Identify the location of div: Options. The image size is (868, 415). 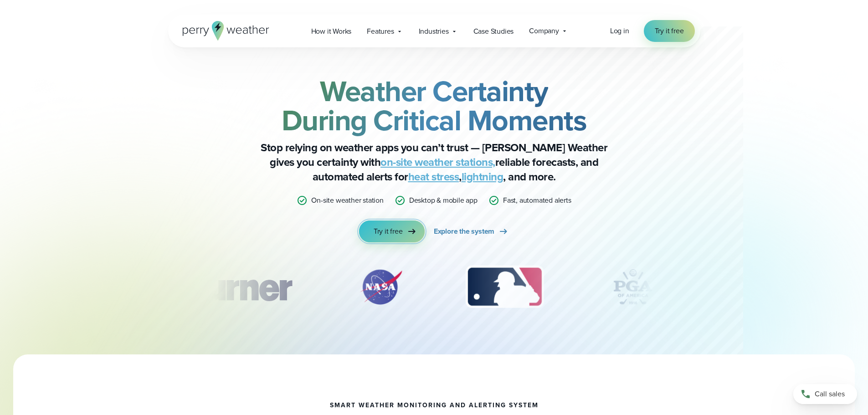
(434, 40).